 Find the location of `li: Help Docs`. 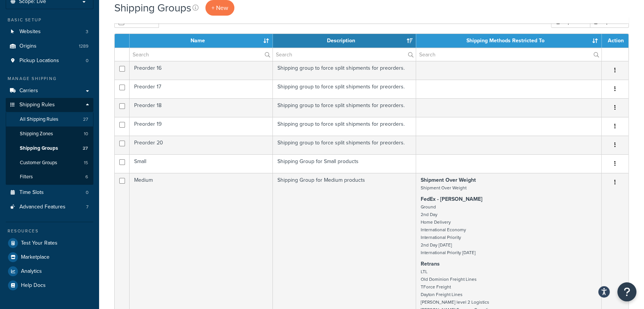

li: Help Docs is located at coordinates (49, 285).